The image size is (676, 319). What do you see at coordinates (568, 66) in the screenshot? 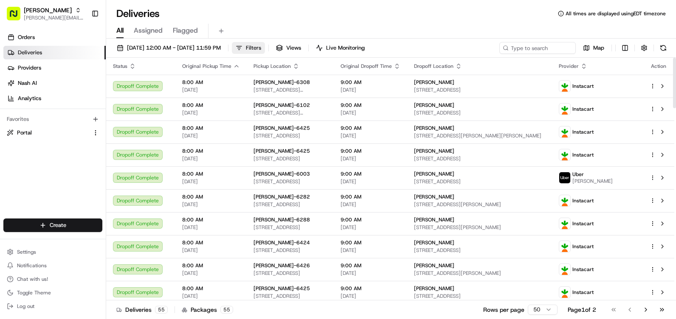
I see `span: Provider` at bounding box center [568, 66].